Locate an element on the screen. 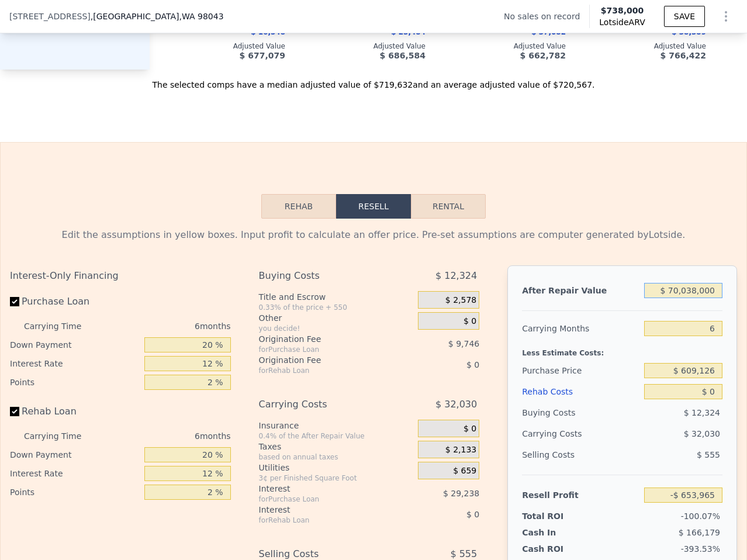 This screenshot has height=560, width=747. span: -393.53% is located at coordinates (700, 549).